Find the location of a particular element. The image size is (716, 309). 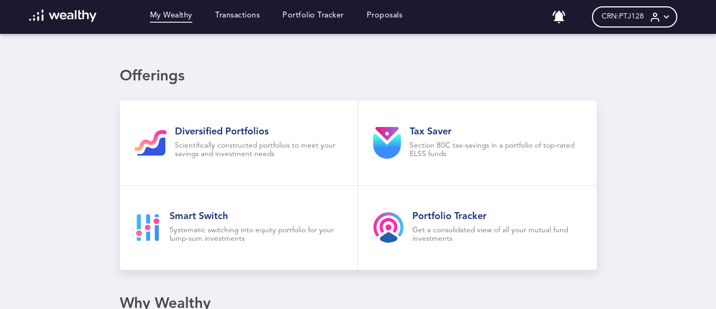

span: CRN: PTJ128 is located at coordinates (623, 16).